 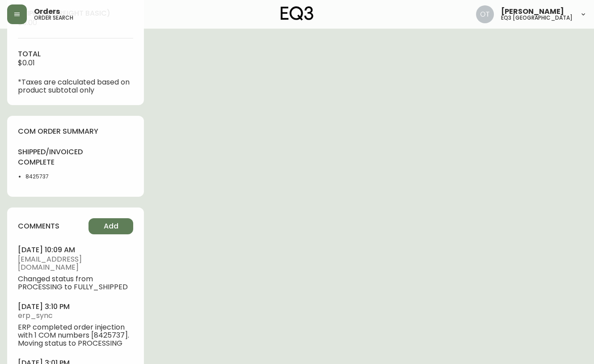 I want to click on span: Changed status from PROCESSING to FULLY_SHIPPED, so click(x=76, y=283).